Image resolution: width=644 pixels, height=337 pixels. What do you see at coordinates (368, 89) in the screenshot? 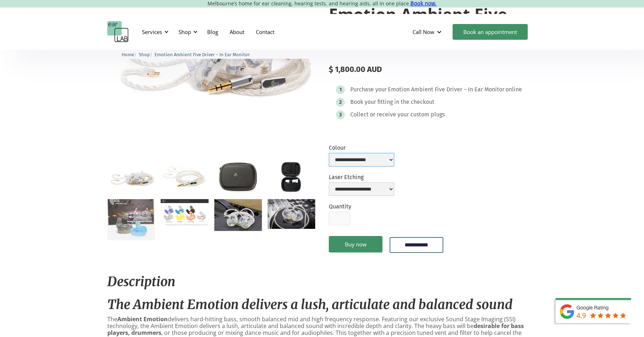
I see `div: Purchase your` at bounding box center [368, 89].